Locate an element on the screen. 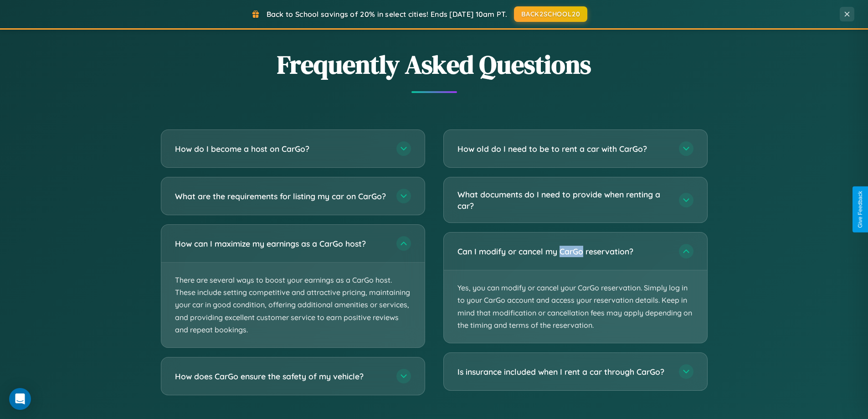 The height and width of the screenshot is (419, 868). div: Open Intercom Messenger is located at coordinates (20, 399).